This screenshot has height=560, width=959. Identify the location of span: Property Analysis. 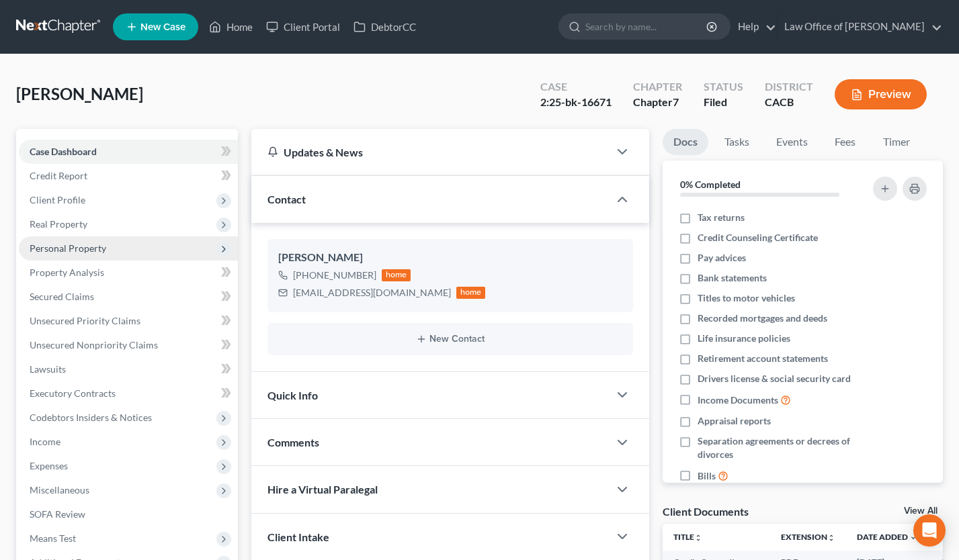
(66, 272).